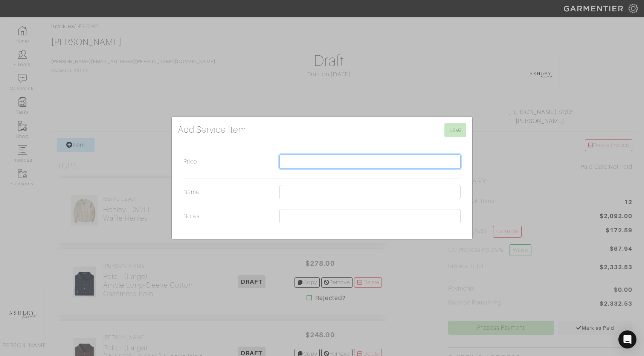  What do you see at coordinates (225, 164) in the screenshot?
I see `label: Price` at bounding box center [225, 164].